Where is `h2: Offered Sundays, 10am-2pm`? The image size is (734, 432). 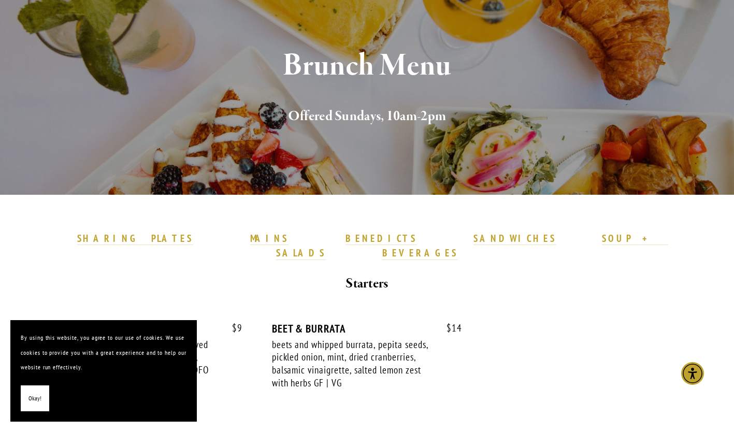
h2: Offered Sundays, 10am-2pm is located at coordinates (367, 117).